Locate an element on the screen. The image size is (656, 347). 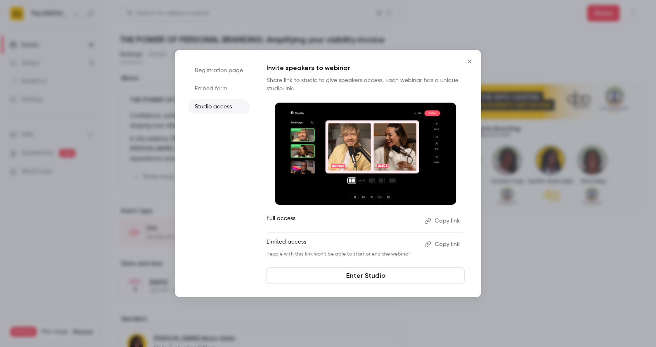
button: Close is located at coordinates (469, 61).